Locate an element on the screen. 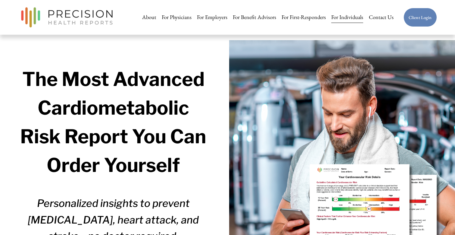 The image size is (455, 235). strong: The Most Advanced Cardiometabolic Risk Report You Can Order Yourself is located at coordinates (115, 122).